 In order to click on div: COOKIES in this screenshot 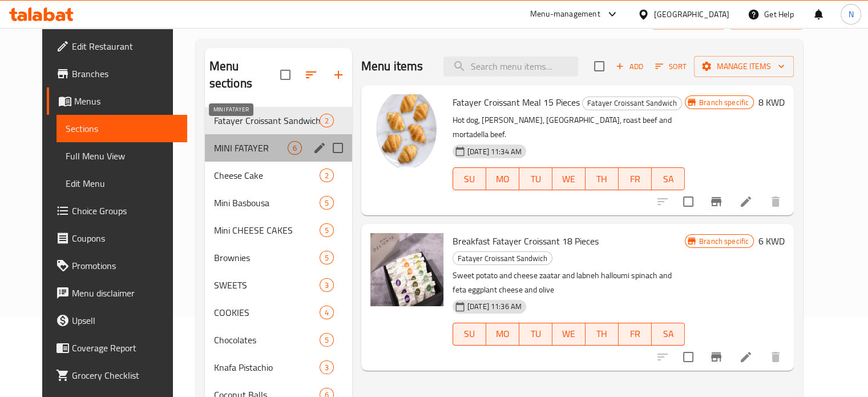, I will do `click(267, 312)`.